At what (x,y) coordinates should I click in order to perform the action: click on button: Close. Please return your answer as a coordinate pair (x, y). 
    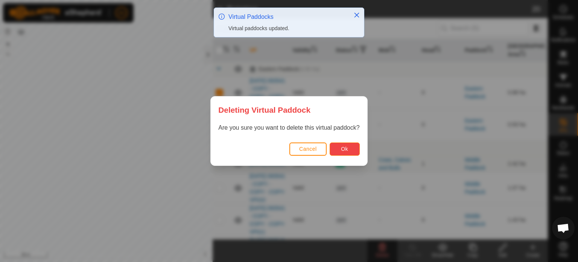
    Looking at the image, I should click on (357, 15).